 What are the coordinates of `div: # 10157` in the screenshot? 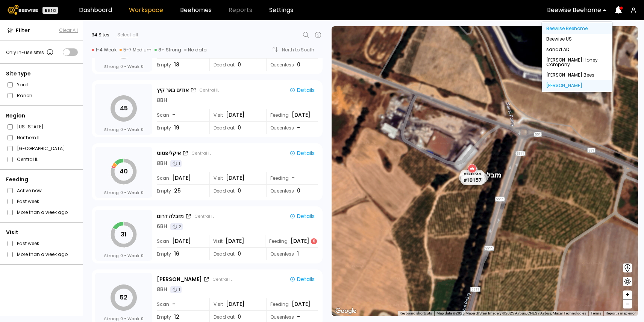 It's located at (473, 180).